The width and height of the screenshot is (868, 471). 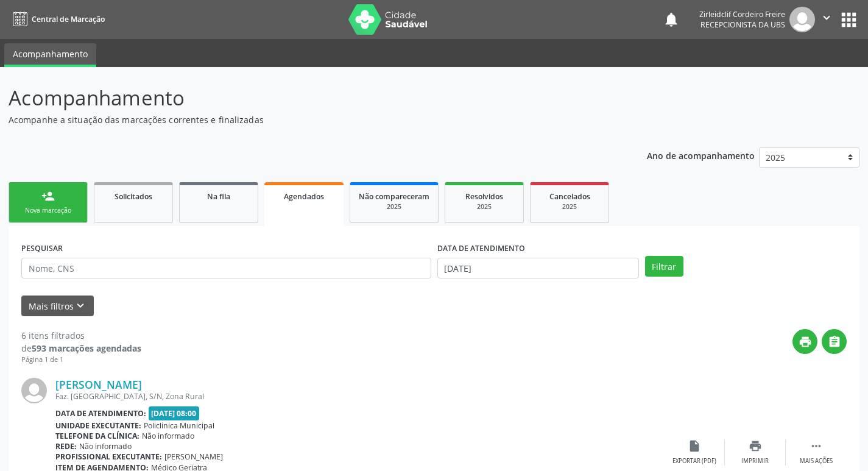 I want to click on strong: 593 marcações agendadas, so click(x=87, y=348).